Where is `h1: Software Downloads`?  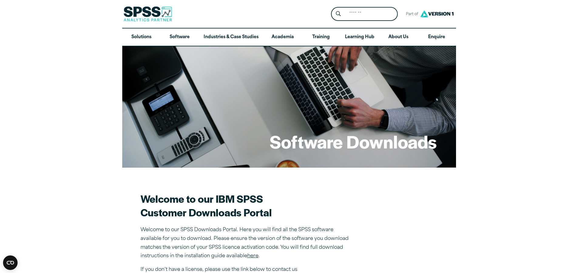
h1: Software Downloads is located at coordinates (353, 142).